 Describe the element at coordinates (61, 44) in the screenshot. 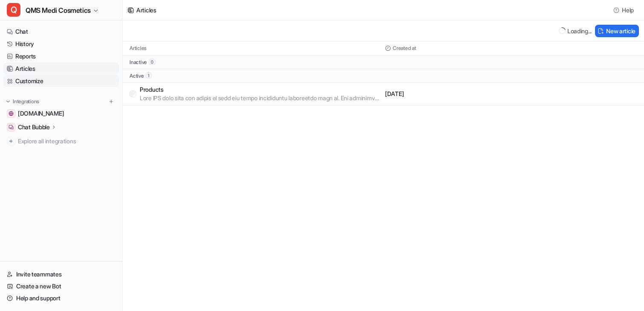

I see `a: History` at that location.